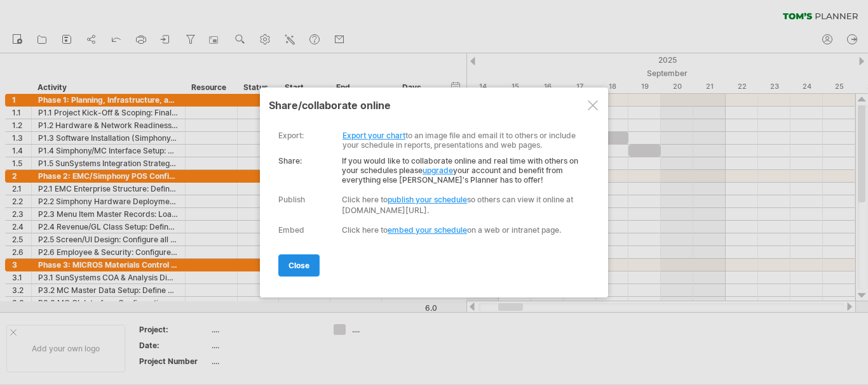  What do you see at coordinates (462, 230) in the screenshot?
I see `div: Click here to on a web or intranet page.` at bounding box center [462, 230].